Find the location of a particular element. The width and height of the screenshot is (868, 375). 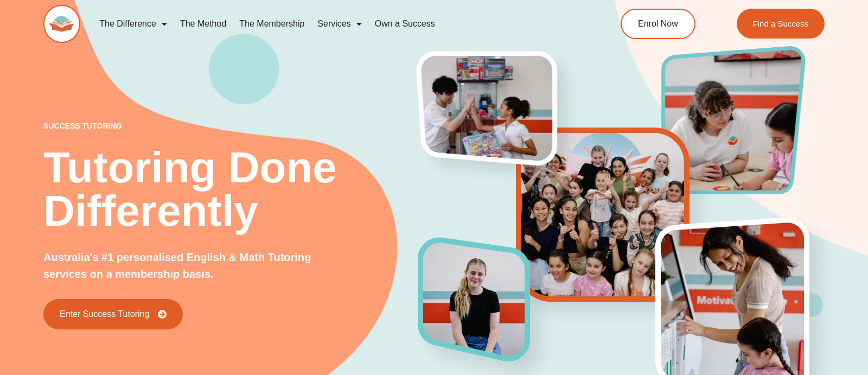

div: Chat Widget is located at coordinates (841, 349).